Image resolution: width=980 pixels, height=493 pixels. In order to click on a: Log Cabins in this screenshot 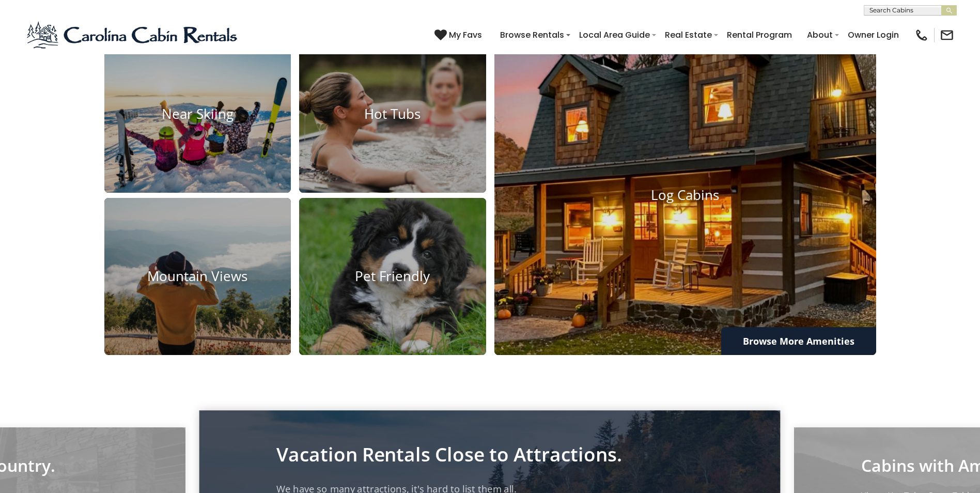, I will do `click(685, 195)`.